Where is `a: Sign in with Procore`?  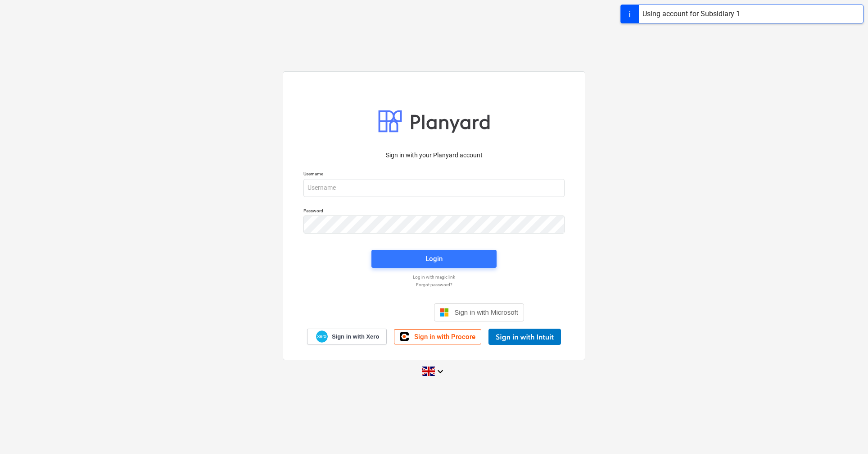
a: Sign in with Procore is located at coordinates (437, 336).